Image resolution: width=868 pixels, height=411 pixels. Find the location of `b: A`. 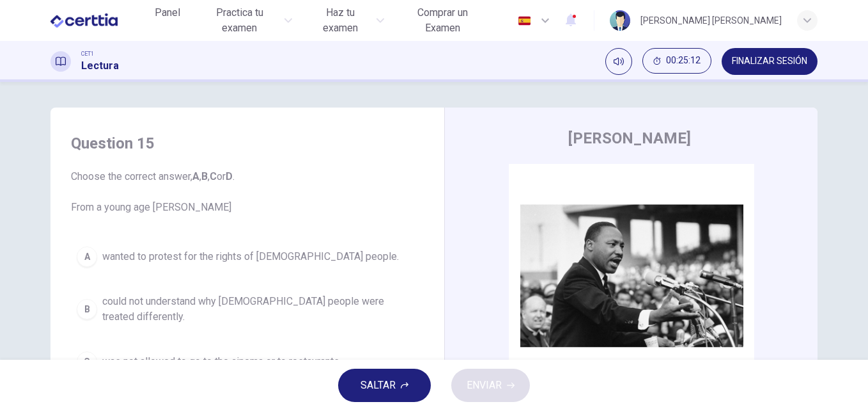

b: A is located at coordinates (196, 176).